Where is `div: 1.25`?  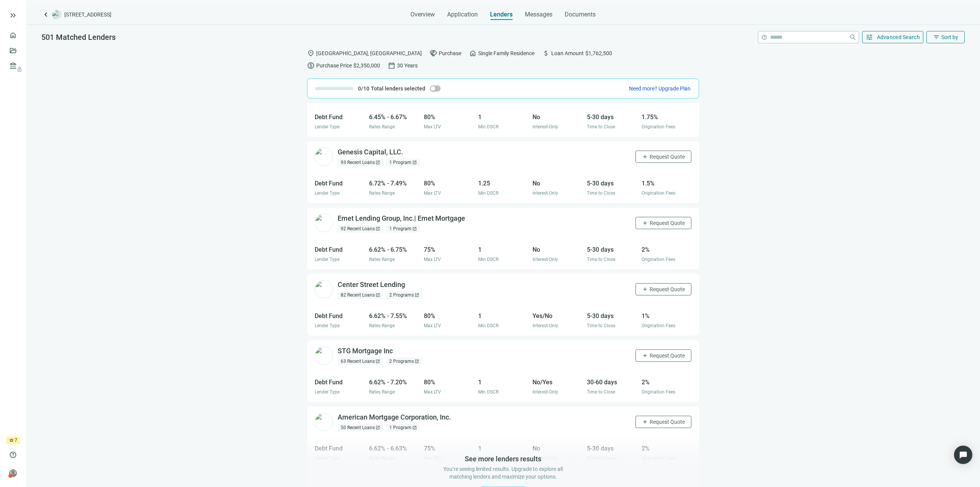 div: 1.25 is located at coordinates (503, 183).